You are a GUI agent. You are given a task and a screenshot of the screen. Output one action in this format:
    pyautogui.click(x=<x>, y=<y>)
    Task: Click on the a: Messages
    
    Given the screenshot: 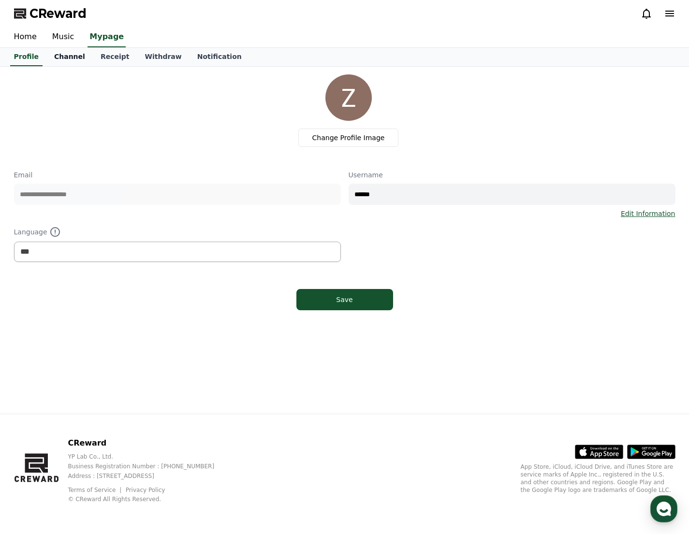 What is the action you would take?
    pyautogui.click(x=94, y=319)
    